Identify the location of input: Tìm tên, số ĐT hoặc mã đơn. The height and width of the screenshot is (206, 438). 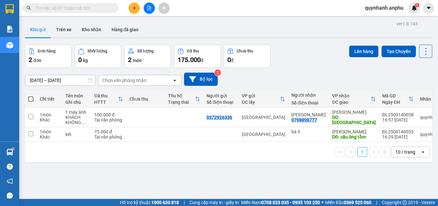
(73, 8).